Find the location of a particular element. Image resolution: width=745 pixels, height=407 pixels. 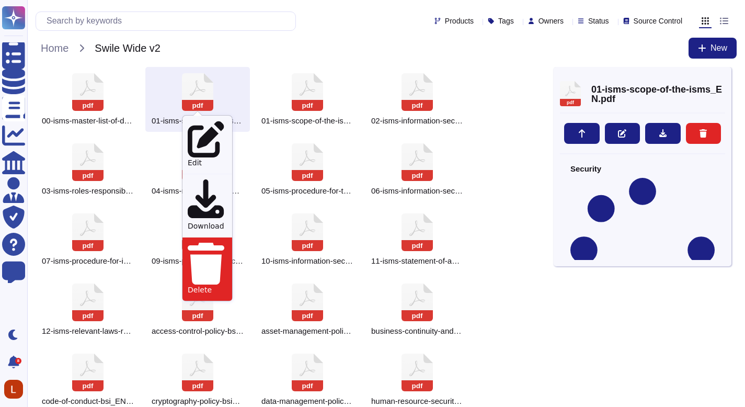

span: Security is located at coordinates (643, 168).